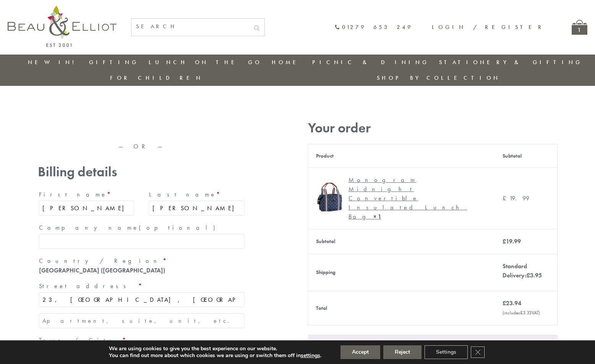  What do you see at coordinates (510, 62) in the screenshot?
I see `a: Stationery & Gifting` at bounding box center [510, 62].